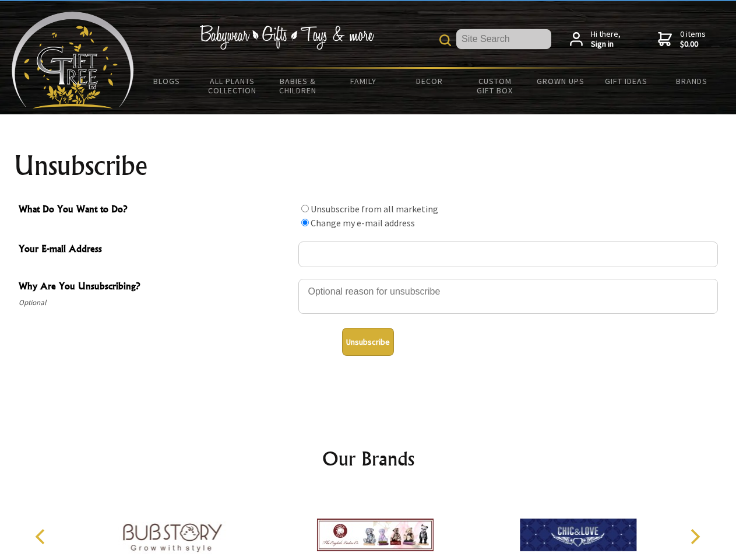 This screenshot has width=736, height=560. I want to click on img: product search, so click(445, 40).